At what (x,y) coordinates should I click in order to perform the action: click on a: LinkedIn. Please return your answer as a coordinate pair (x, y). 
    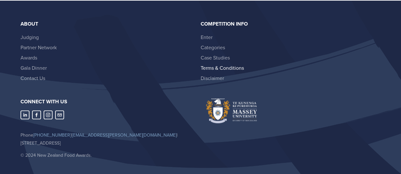
    Looking at the image, I should click on (25, 115).